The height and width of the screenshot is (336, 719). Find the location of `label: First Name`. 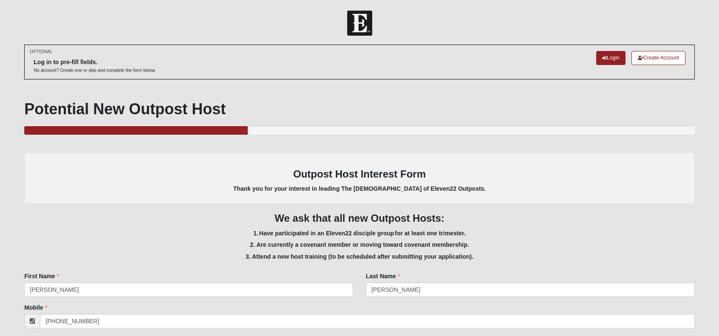

label: First Name is located at coordinates (42, 276).